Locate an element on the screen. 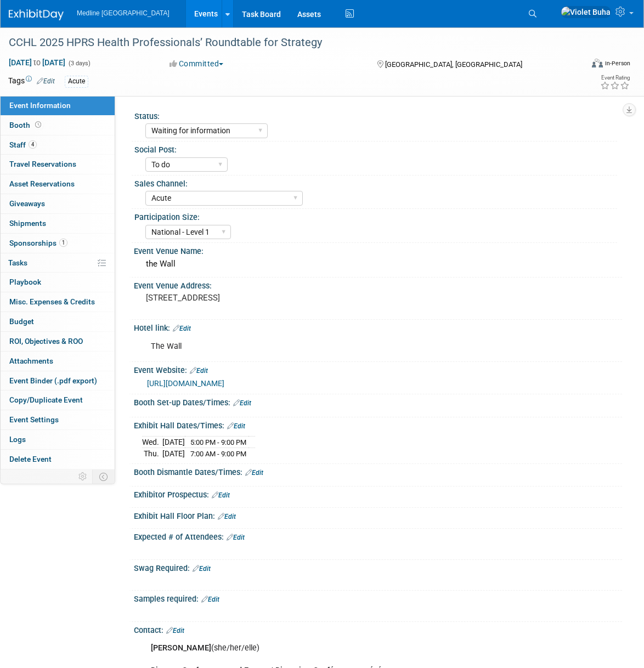 Image resolution: width=644 pixels, height=668 pixels. a: Logs is located at coordinates (58, 439).